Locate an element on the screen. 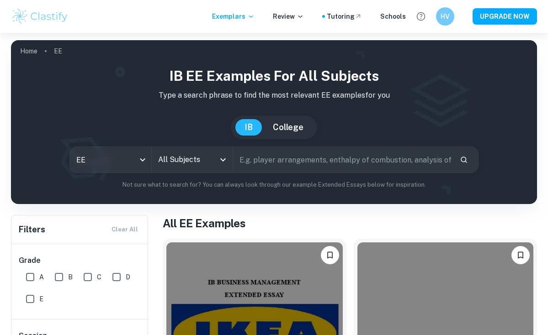  button: Open is located at coordinates (223, 160).